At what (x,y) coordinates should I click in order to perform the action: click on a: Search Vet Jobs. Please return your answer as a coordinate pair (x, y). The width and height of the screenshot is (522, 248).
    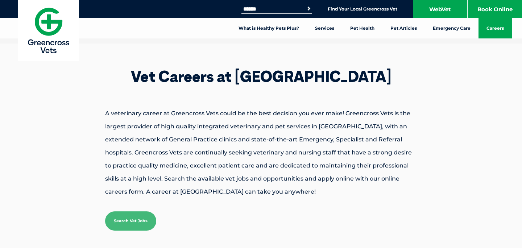
    Looking at the image, I should click on (131, 221).